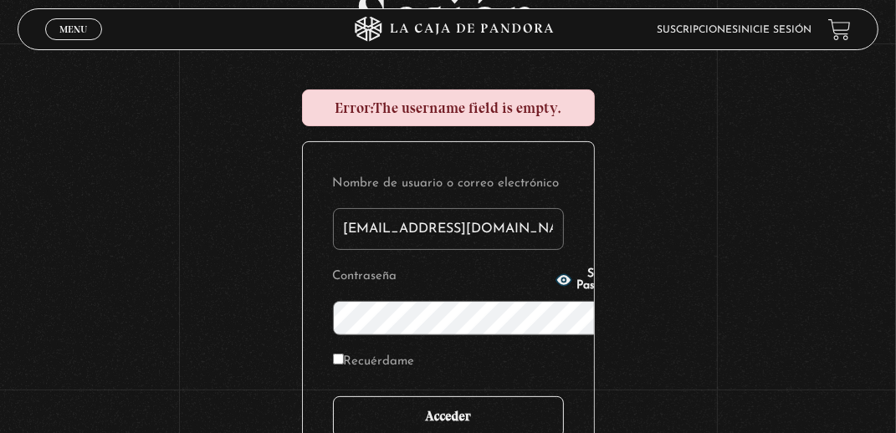  Describe the element at coordinates (355, 108) in the screenshot. I see `strong: Error:` at that location.